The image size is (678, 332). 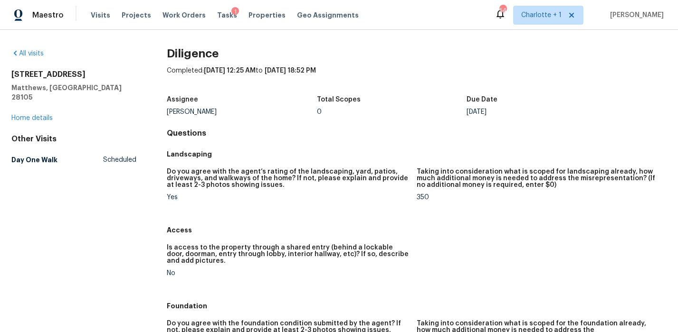 I want to click on div: Completed: to, so click(x=416, y=78).